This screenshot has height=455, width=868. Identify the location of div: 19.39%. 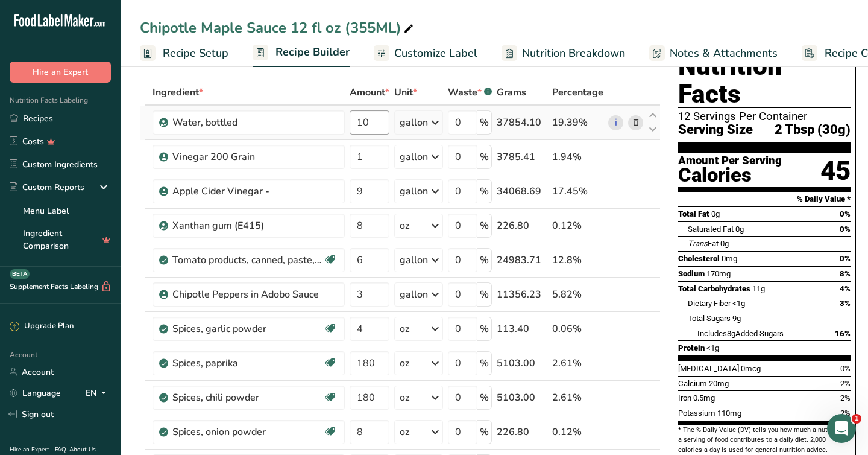
(578, 123).